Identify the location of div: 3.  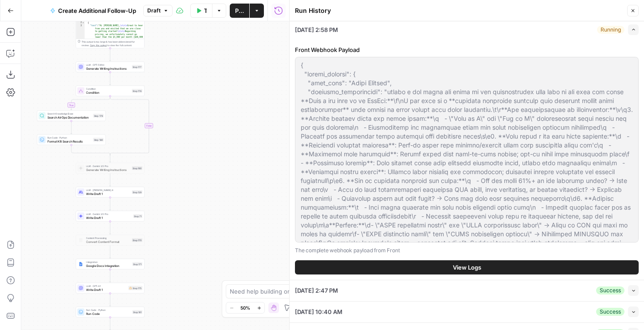
(80, 75).